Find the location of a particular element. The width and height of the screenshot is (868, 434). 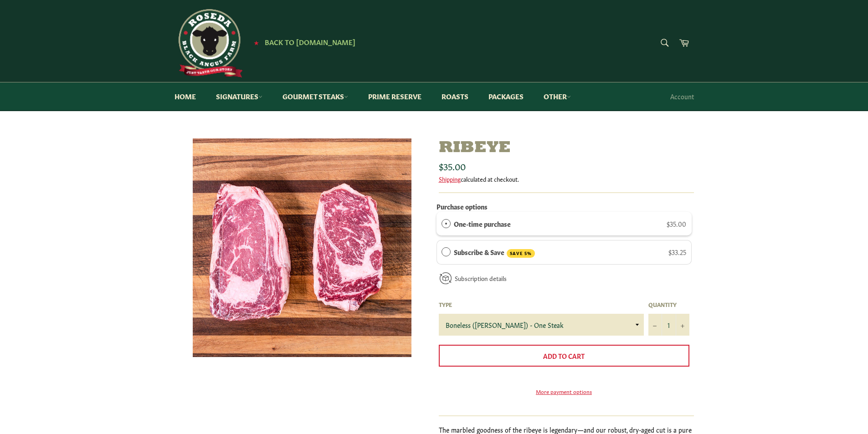

label: Subscribe & Save is located at coordinates (494, 252).